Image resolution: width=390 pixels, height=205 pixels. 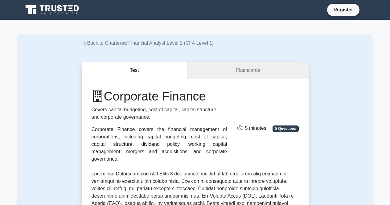 What do you see at coordinates (159, 144) in the screenshot?
I see `div: Corporate Finance covers the financial management of corporations, including capital budgeting, c...` at bounding box center [159, 144].